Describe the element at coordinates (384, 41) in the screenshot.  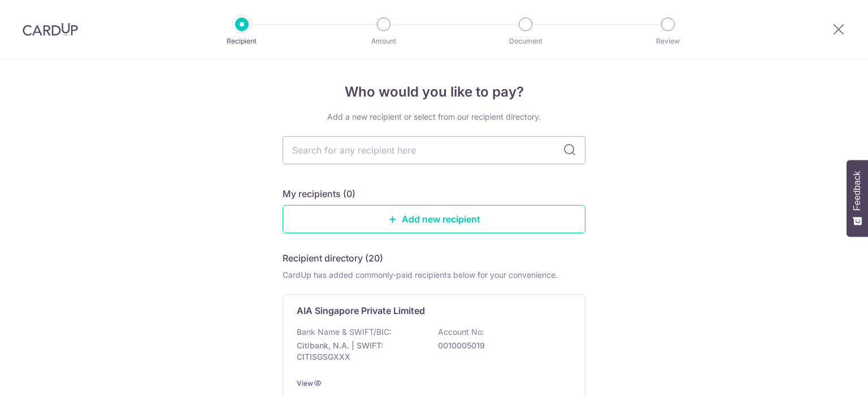
I see `p: Amount` at that location.